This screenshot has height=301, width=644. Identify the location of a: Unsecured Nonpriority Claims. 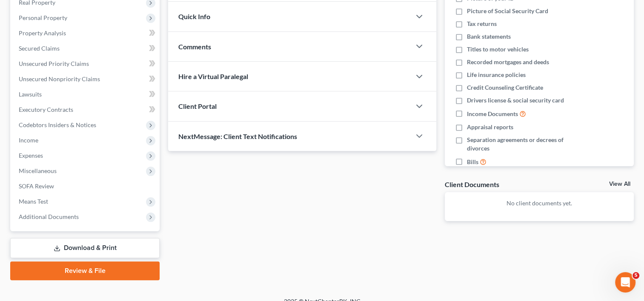
(86, 79).